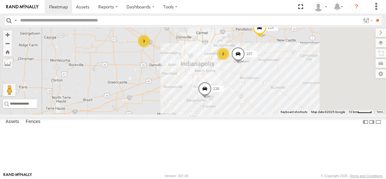  Describe the element at coordinates (379, 122) in the screenshot. I see `label: Hide Summary Table` at that location.